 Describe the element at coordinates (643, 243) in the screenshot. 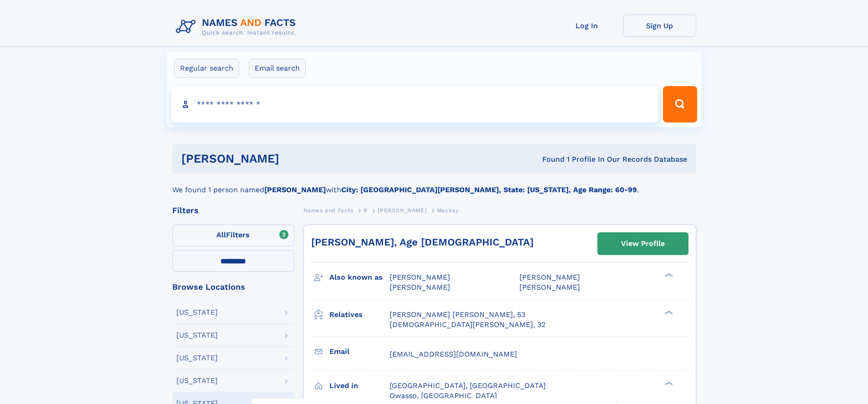

I see `div: View Profile` at that location.